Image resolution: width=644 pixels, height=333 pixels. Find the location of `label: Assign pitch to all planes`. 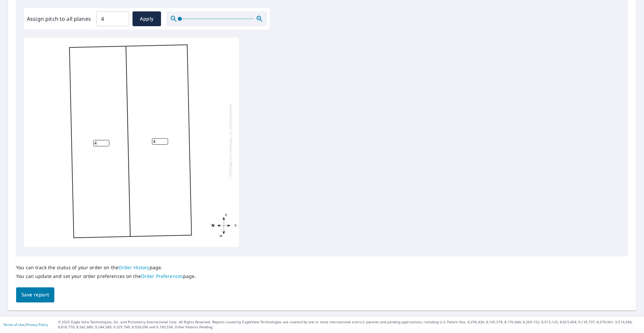

label: Assign pitch to all planes is located at coordinates (59, 19).